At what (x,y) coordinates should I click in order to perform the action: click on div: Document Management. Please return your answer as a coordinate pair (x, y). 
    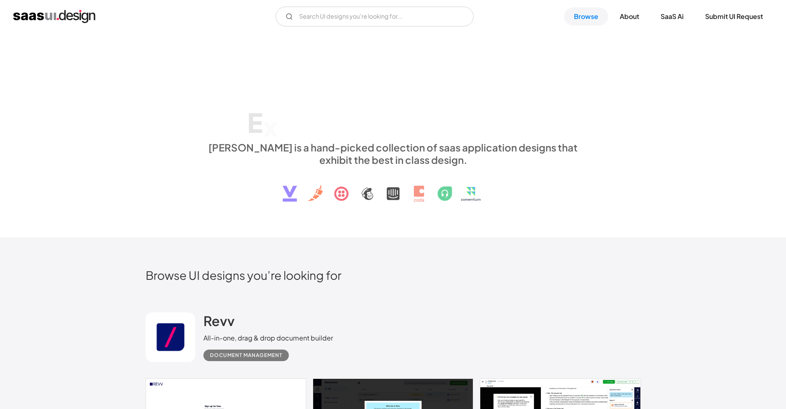
    Looking at the image, I should click on (246, 355).